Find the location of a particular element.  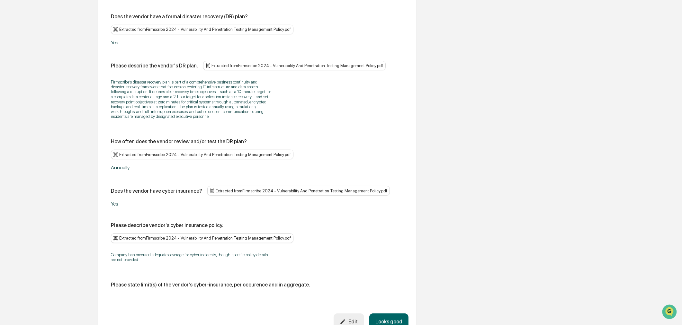

a: Powered byPylon is located at coordinates (61, 111).